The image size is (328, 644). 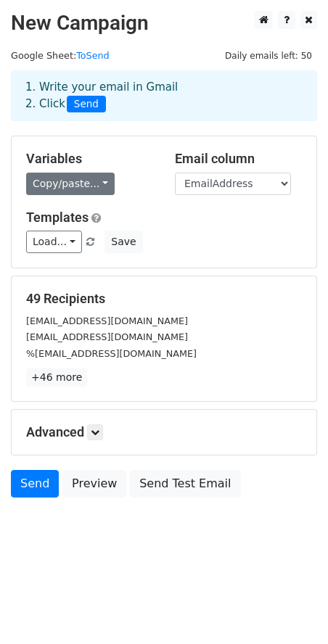 I want to click on span: Daily emails left: 50, so click(x=269, y=56).